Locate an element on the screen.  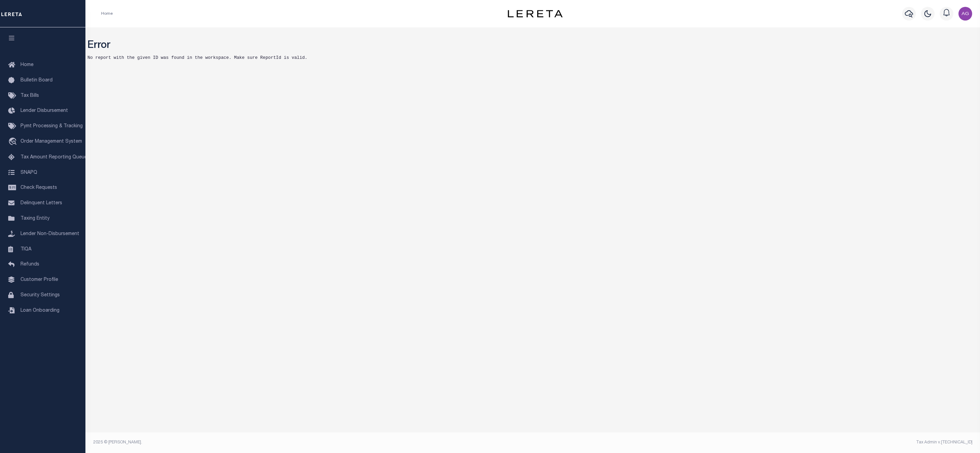
span: Refunds is located at coordinates (29, 264).